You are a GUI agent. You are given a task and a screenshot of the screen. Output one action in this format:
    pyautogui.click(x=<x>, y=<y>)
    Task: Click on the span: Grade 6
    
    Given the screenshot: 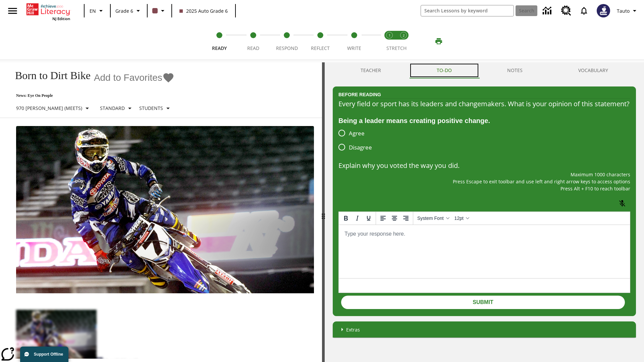 What is the action you would take?
    pyautogui.click(x=124, y=11)
    